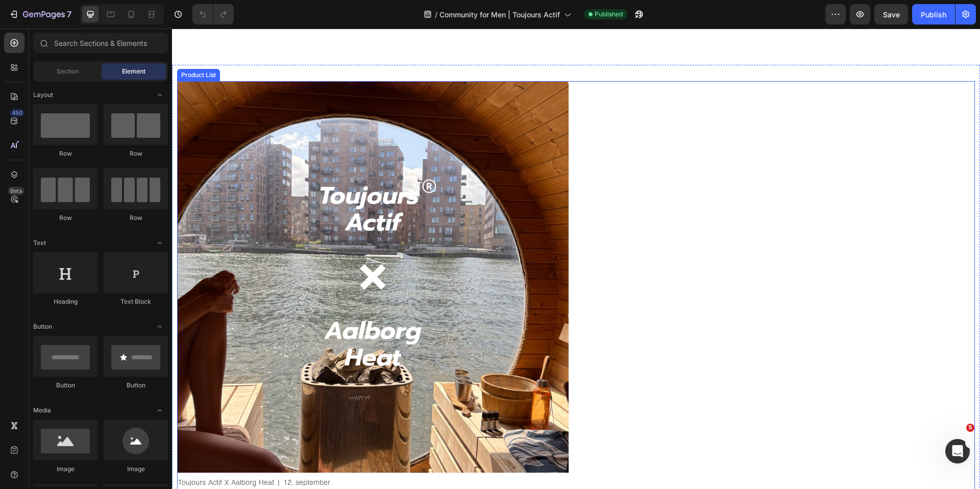 The width and height of the screenshot is (980, 489). What do you see at coordinates (136, 301) in the screenshot?
I see `div: Text Block` at bounding box center [136, 301].